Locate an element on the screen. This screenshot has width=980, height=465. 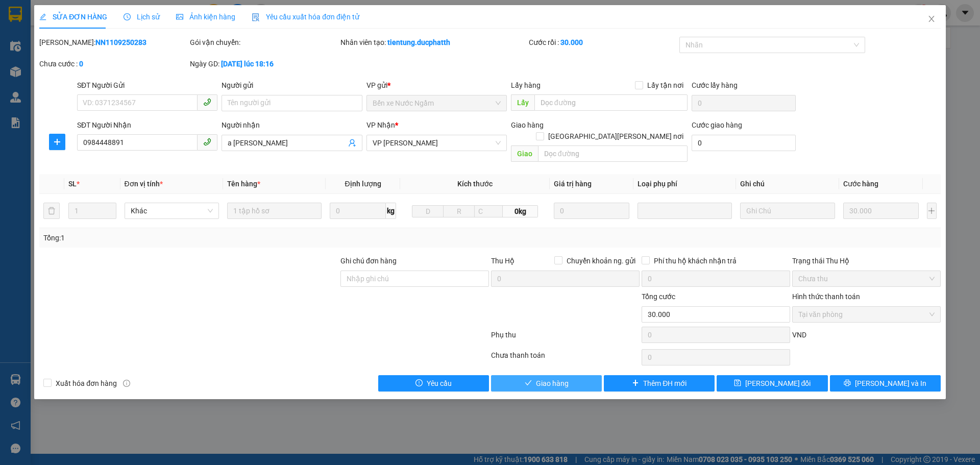
div: Gói vận chuyển: is located at coordinates (264, 42).